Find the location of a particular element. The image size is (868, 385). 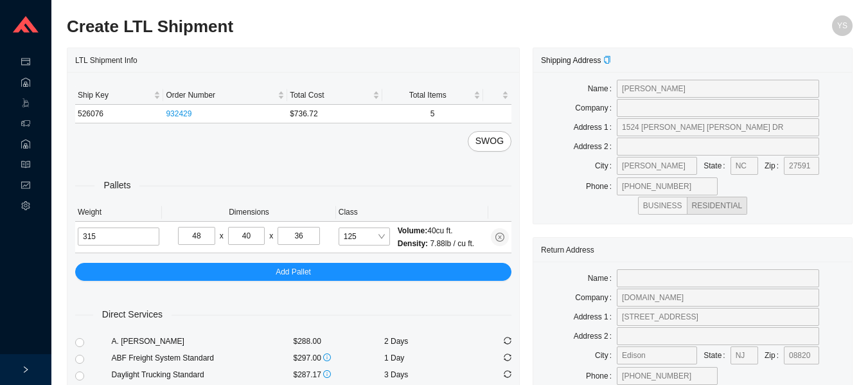

span: Direct Services is located at coordinates (132, 314).